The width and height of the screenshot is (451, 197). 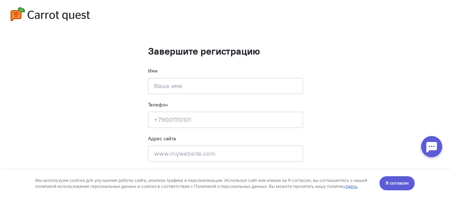 What do you see at coordinates (162, 138) in the screenshot?
I see `label: Адрес сайта` at bounding box center [162, 138].